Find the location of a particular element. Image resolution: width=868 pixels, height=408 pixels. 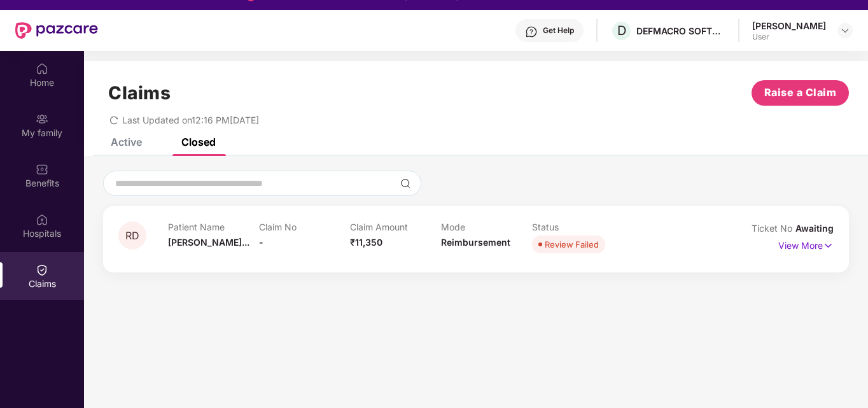

span: Awaiting is located at coordinates (814, 228).